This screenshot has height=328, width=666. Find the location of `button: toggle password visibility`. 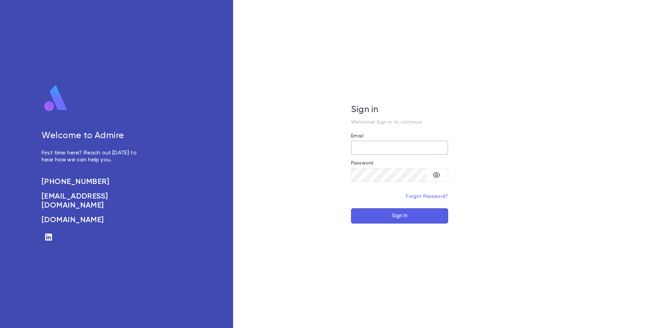

button: toggle password visibility is located at coordinates (436, 175).